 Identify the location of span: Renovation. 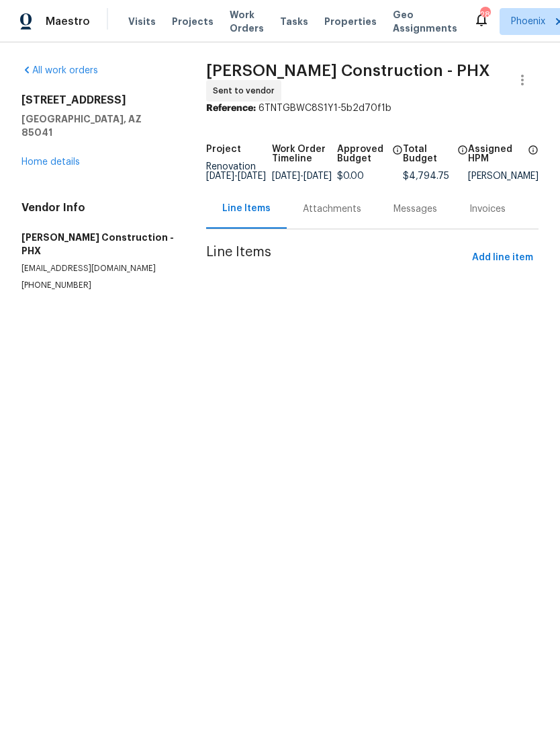
(236, 171).